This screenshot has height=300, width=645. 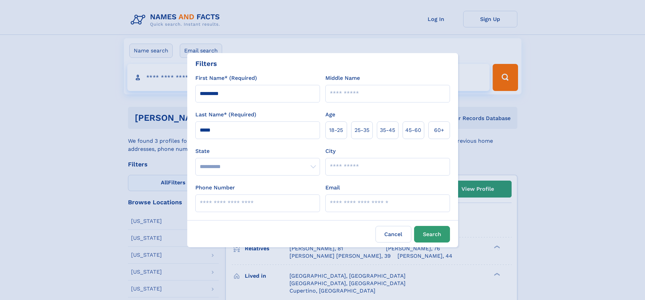 What do you see at coordinates (258, 151) in the screenshot?
I see `label: State` at bounding box center [258, 151].